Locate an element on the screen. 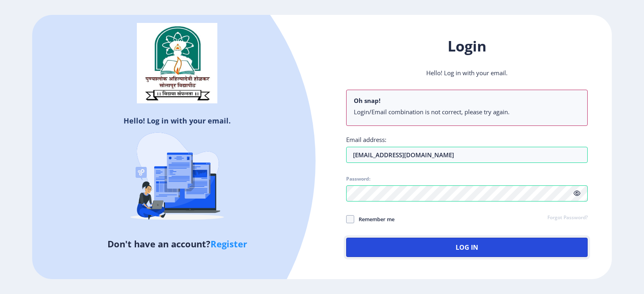 The width and height of the screenshot is (644, 294). img: Recruitment%20Agencies%20(%20verification).svg is located at coordinates (177, 177).